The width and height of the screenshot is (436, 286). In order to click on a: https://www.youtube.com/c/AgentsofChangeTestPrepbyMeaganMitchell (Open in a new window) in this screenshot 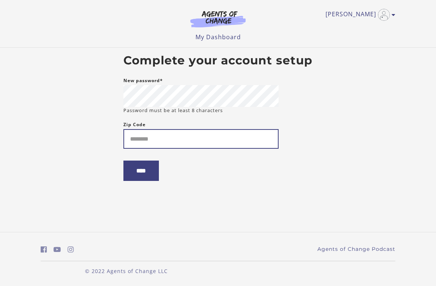, I will do `click(57, 249)`.